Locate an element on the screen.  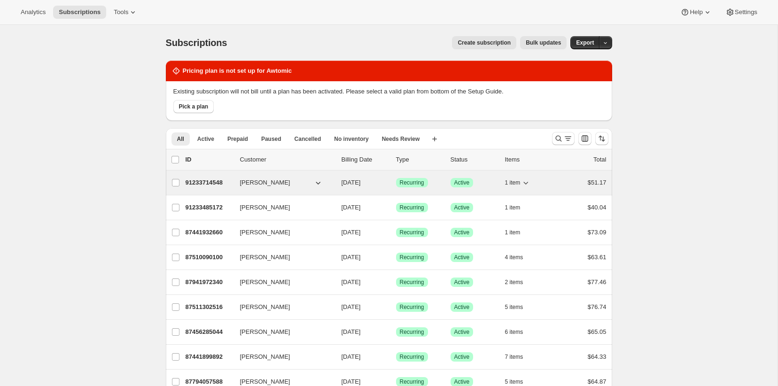
span: $65.05 is located at coordinates (597, 332).